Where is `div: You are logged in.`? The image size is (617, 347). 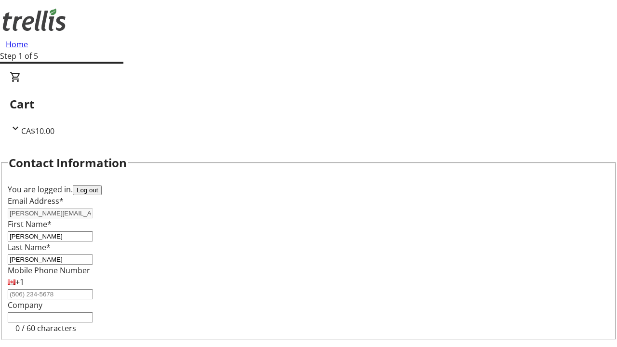 div: You are logged in. is located at coordinates (309, 189).